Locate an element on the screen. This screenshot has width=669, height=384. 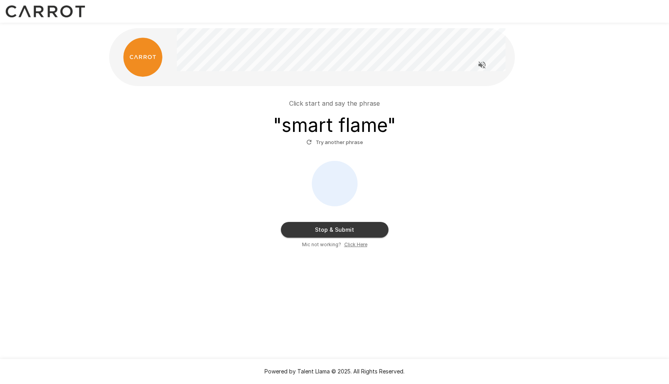
h3: " smart flame " is located at coordinates (334, 125).